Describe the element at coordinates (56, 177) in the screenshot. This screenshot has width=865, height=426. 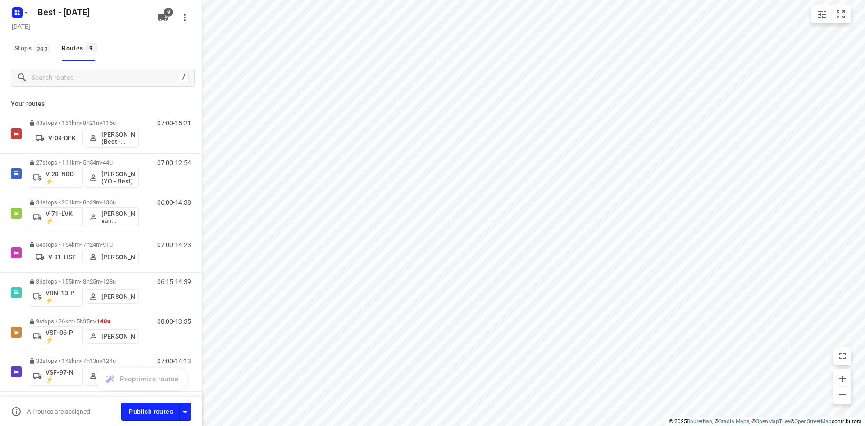
I see `button: V-28-NDD ⚡` at that location.